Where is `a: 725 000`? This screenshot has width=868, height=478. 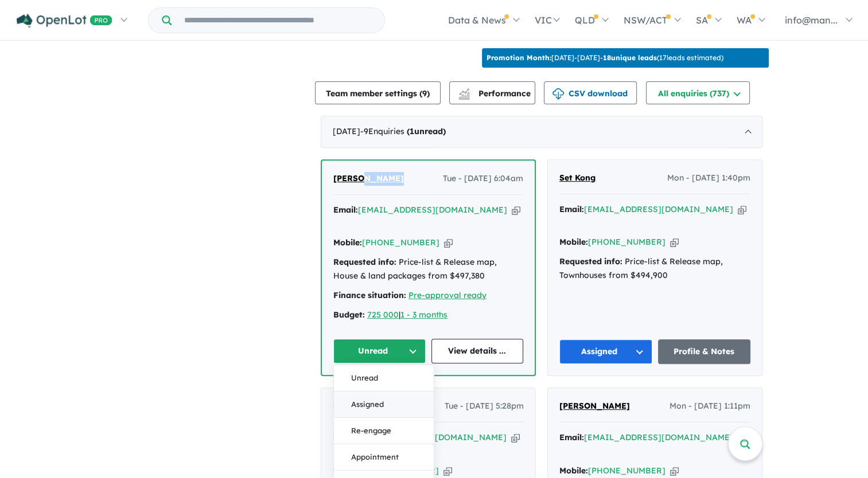 a: 725 000 is located at coordinates (383, 315).